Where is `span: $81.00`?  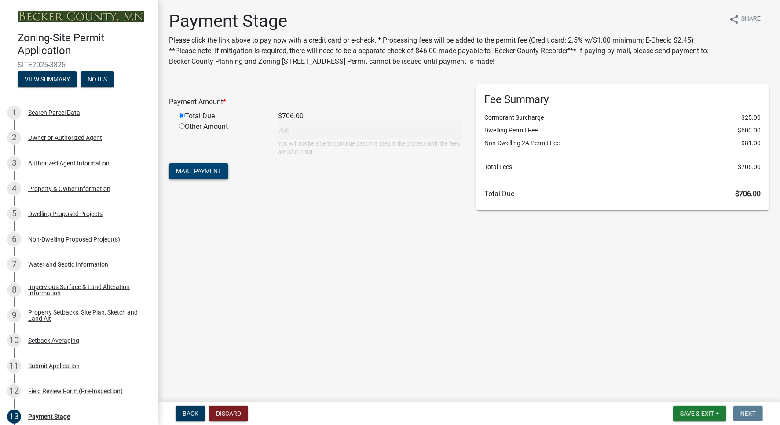 span: $81.00 is located at coordinates (751, 143).